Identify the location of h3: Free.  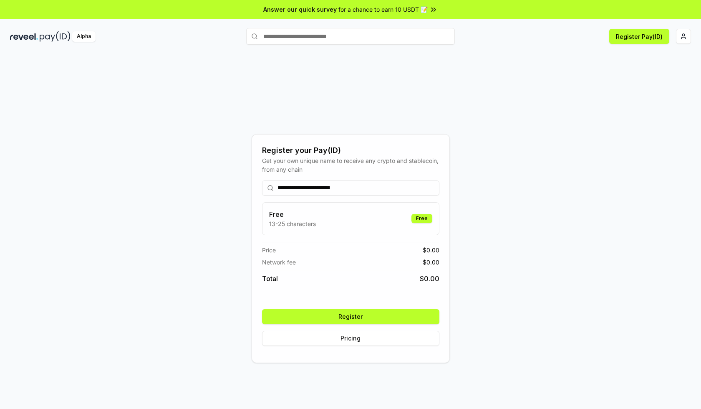
(293, 214).